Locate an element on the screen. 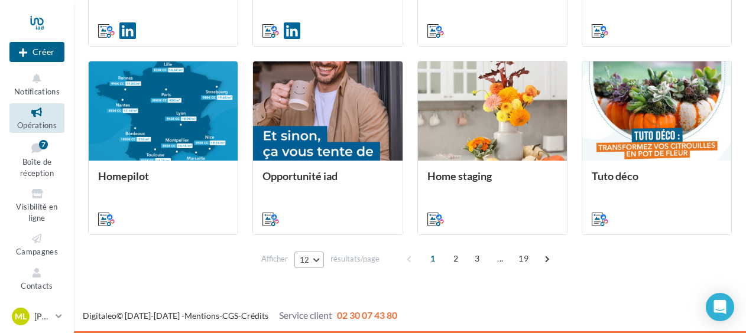  div: Home staging is located at coordinates (492, 182).